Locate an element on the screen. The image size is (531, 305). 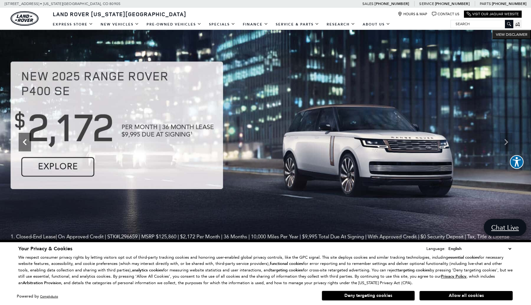
a: Hours & Map is located at coordinates (413, 14).